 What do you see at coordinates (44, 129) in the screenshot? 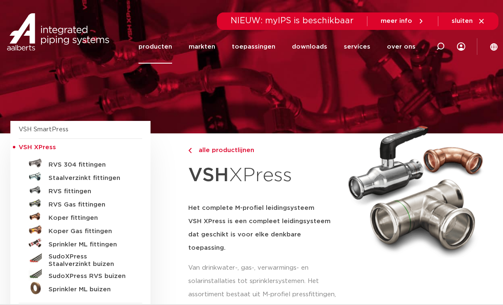
I see `span: VSH SmartPress` at bounding box center [44, 129].